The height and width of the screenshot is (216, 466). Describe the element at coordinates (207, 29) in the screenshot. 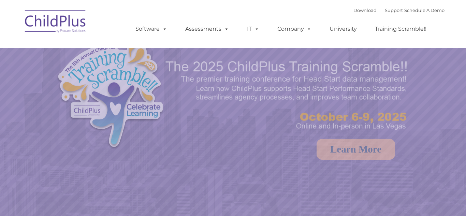

I see `a: Assessments` at that location.